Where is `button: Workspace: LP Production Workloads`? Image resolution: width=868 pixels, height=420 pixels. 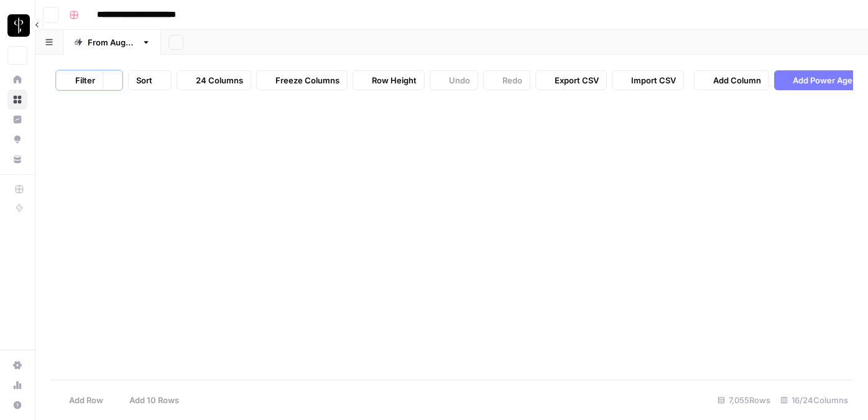 button: Workspace: LP Production Workloads is located at coordinates (17, 25).